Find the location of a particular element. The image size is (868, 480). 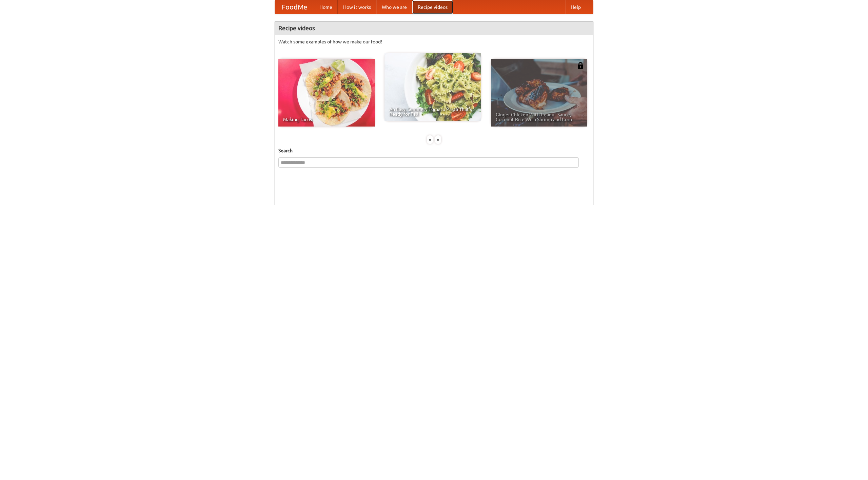

span: Making Tacos is located at coordinates (327, 119).